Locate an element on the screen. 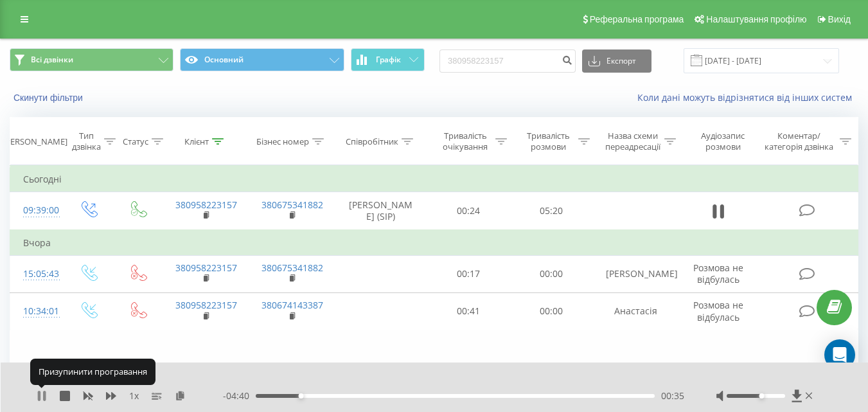 Image resolution: width=868 pixels, height=412 pixels. button: Всі дзвінки is located at coordinates (91, 60).